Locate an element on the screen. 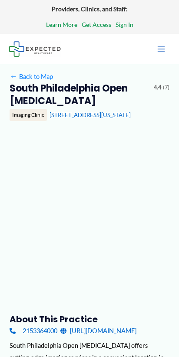 The image size is (179, 357). a: Sign In is located at coordinates (124, 25).